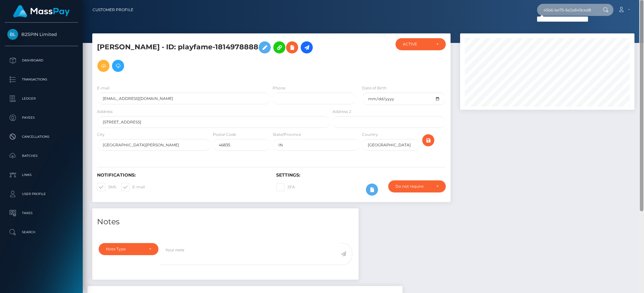 The height and width of the screenshot is (293, 644). What do you see at coordinates (42, 118) in the screenshot?
I see `p: Payees` at bounding box center [42, 118].